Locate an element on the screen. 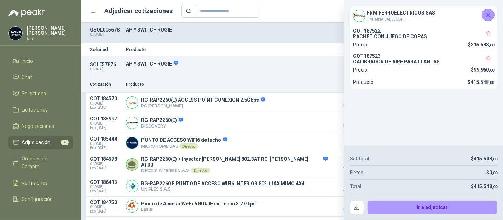 The height and width of the screenshot is (220, 503). p: $ 6.279.157 is located at coordinates (349, 185).